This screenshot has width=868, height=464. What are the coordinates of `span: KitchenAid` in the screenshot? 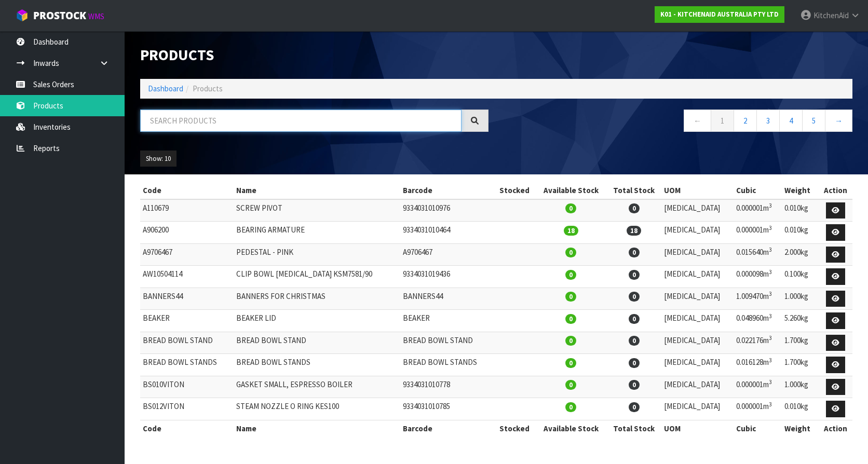 It's located at (831, 15).